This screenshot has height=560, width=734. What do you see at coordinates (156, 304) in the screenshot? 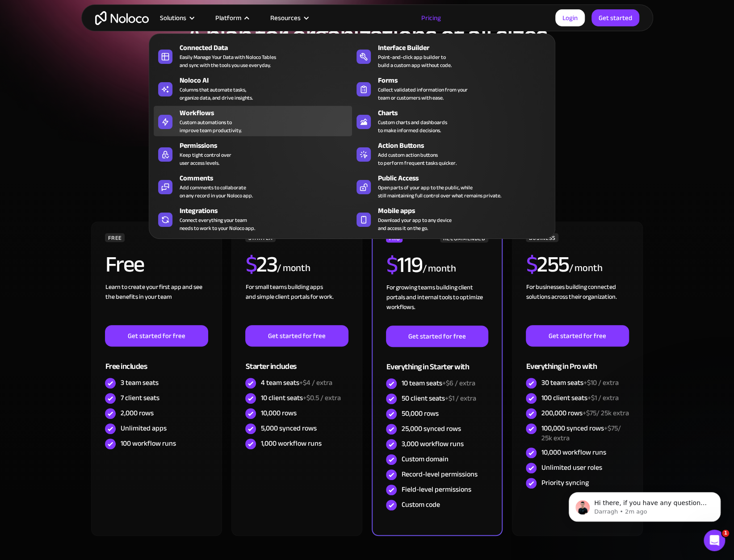
I see `div: Learn to create your first app and see the benefits in your team ‍` at bounding box center [156, 304].